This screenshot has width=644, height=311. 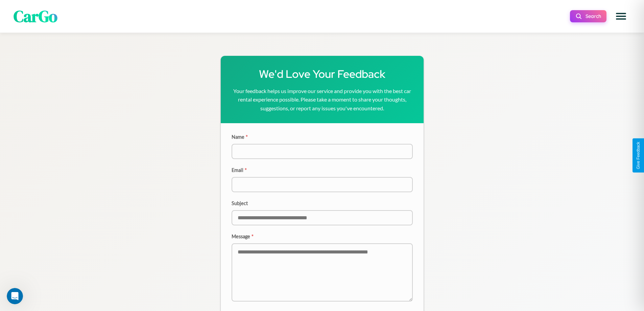 I want to click on h1: We'd Love Your Feedback, so click(x=322, y=74).